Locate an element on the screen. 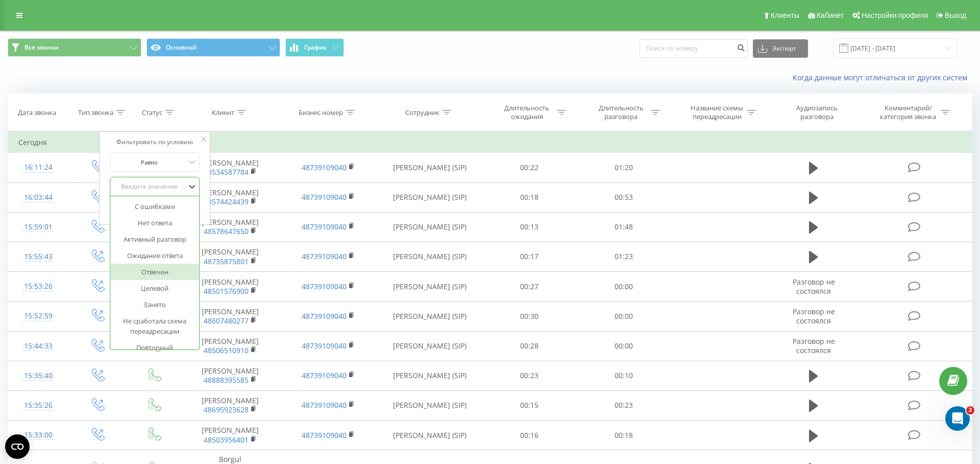 The height and width of the screenshot is (464, 980). div: 16:03:44 is located at coordinates (39, 197).